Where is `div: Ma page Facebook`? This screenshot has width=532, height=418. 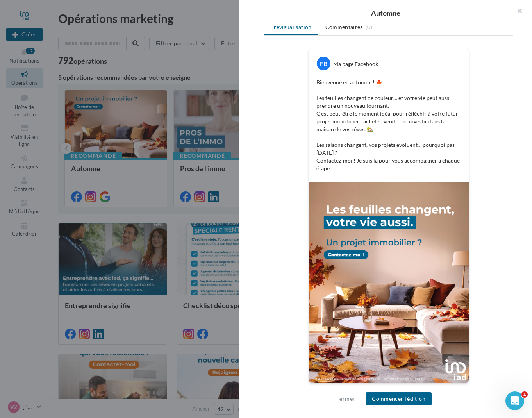
div: Ma page Facebook is located at coordinates (355, 64).